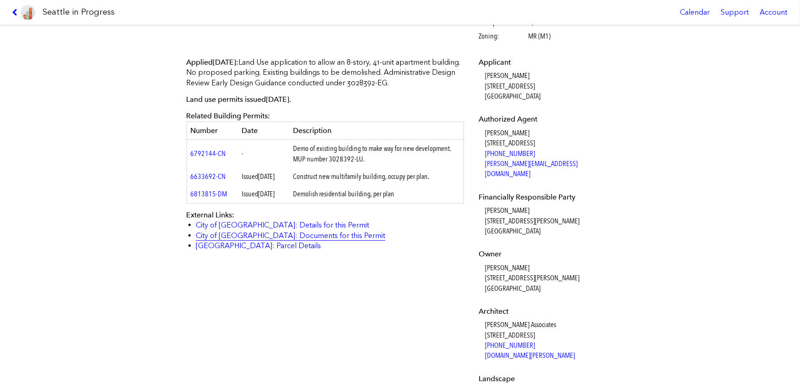 The width and height of the screenshot is (800, 383). I want to click on th: Date, so click(264, 130).